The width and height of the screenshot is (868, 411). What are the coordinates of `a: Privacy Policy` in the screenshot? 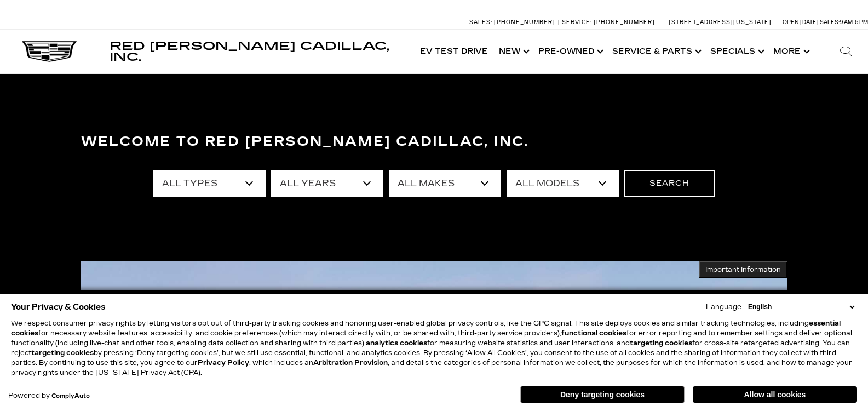 It's located at (223, 363).